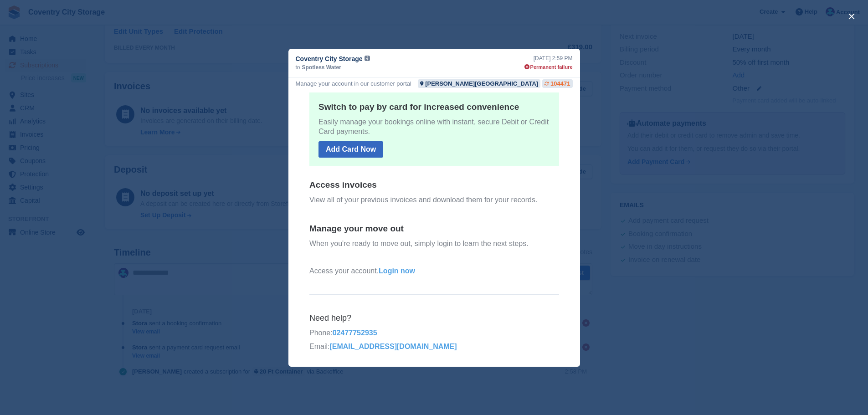 The width and height of the screenshot is (868, 415). I want to click on p: Access your account., so click(146, 181).